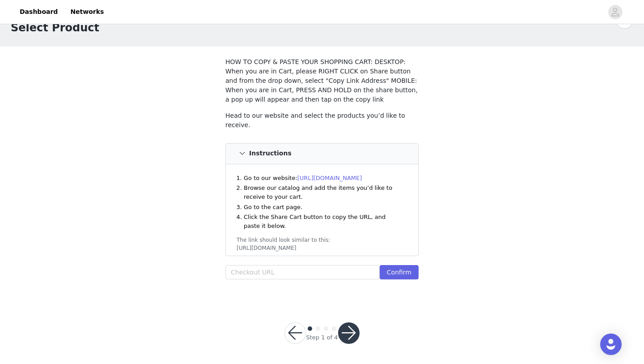  Describe the element at coordinates (323, 221) in the screenshot. I see `li: Click the Share Cart button to copy the URL, and paste it below.` at that location.